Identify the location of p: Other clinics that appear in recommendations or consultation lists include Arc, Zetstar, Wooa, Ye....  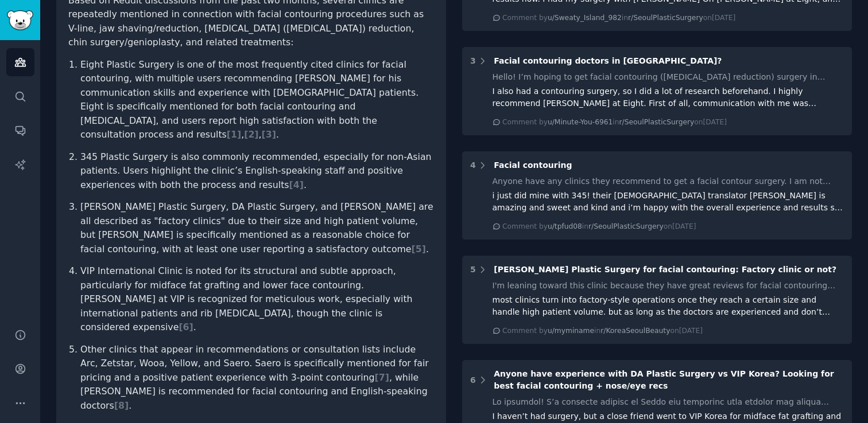
(257, 378).